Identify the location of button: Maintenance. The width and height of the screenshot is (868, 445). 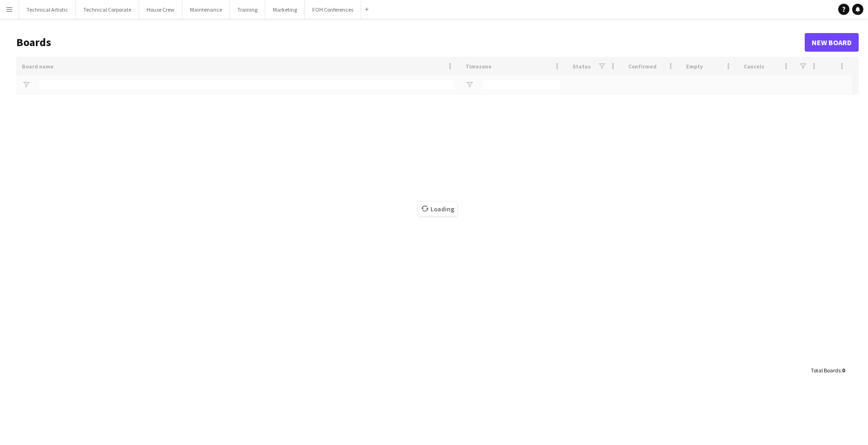
(207, 9).